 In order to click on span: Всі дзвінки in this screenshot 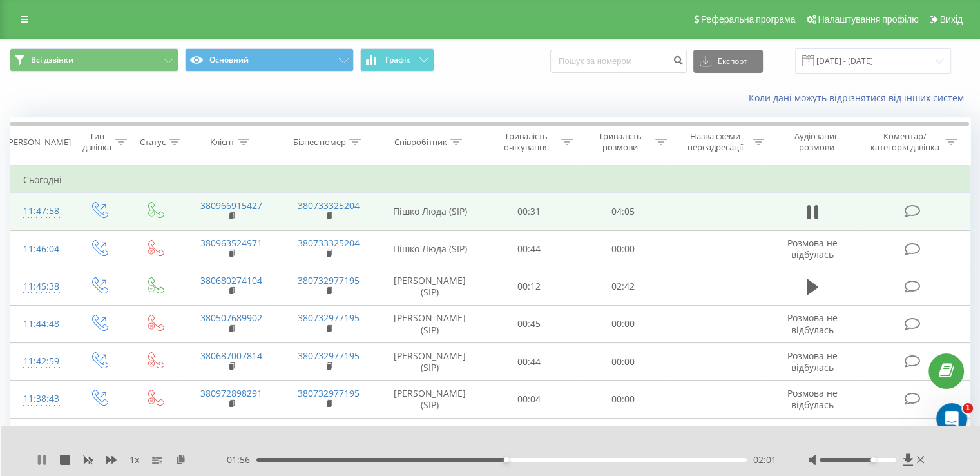, I will do `click(52, 60)`.